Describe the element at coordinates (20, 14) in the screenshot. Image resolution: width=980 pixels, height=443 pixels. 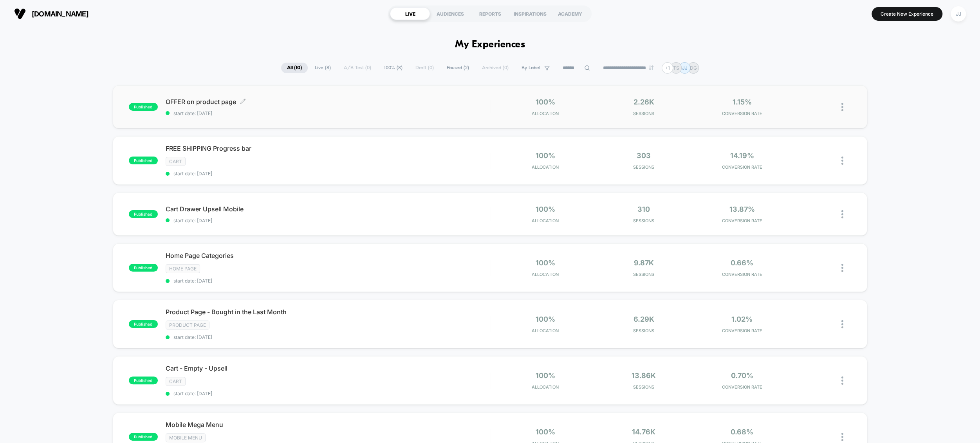
I see `img: Visually logo` at that location.